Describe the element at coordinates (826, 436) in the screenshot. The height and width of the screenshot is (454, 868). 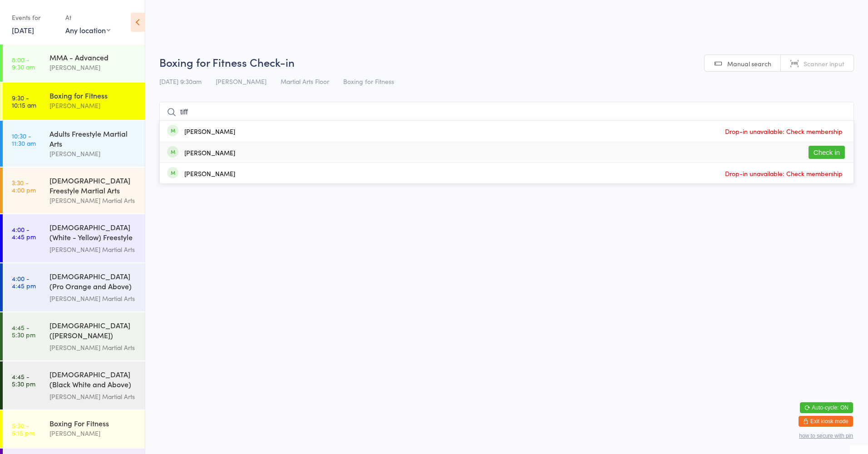
I see `button: how to secure with pin` at that location.